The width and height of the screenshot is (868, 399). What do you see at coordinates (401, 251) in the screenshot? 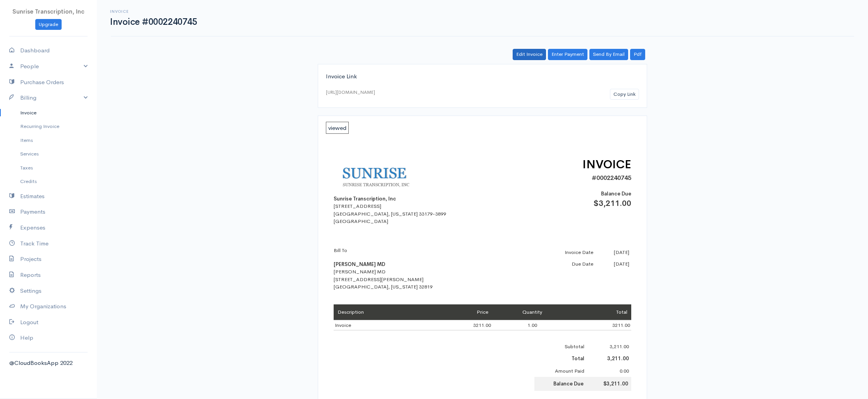
I see `p: Bill To` at bounding box center [401, 251].